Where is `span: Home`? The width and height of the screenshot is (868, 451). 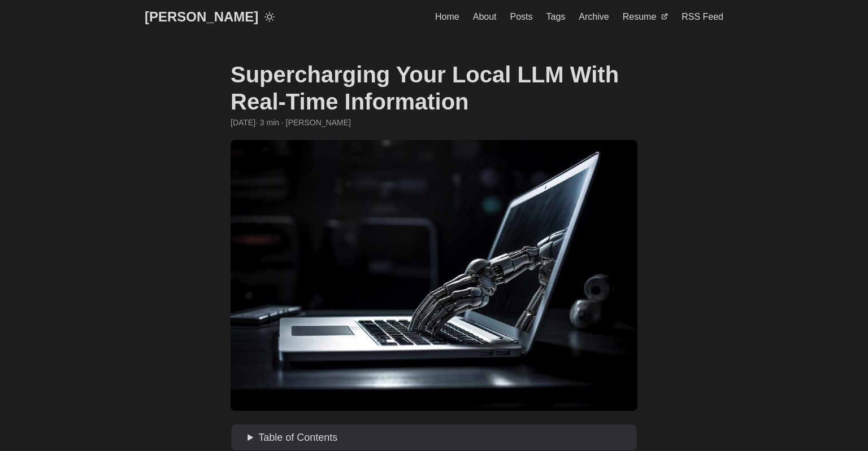 span: Home is located at coordinates (447, 16).